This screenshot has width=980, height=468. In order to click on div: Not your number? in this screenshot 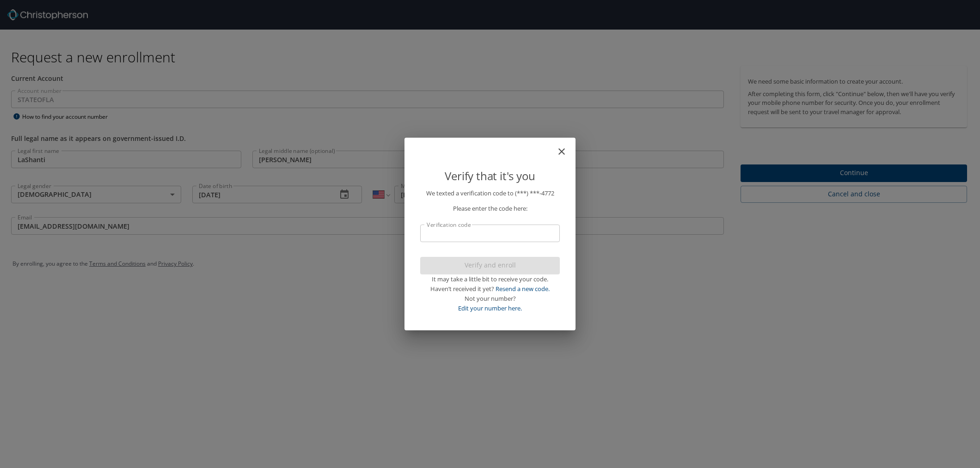, I will do `click(490, 298)`.